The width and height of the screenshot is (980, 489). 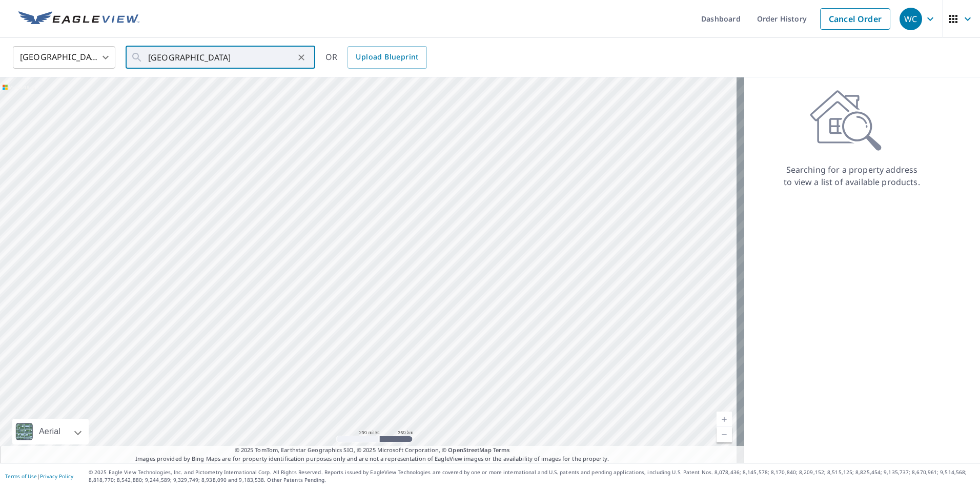 I want to click on p: Searching for a property address to view a list of available products., so click(x=852, y=176).